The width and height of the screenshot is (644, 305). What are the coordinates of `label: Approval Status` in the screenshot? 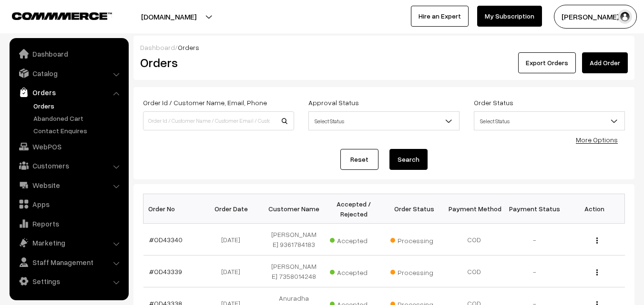 It's located at (334, 102).